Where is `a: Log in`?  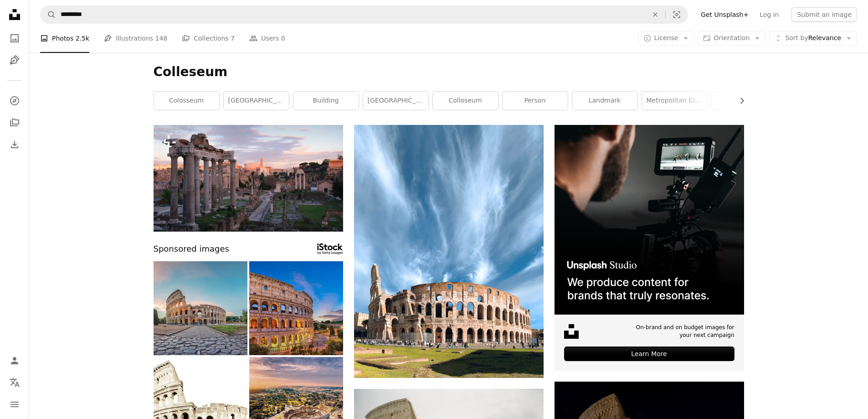
a: Log in is located at coordinates (769, 15).